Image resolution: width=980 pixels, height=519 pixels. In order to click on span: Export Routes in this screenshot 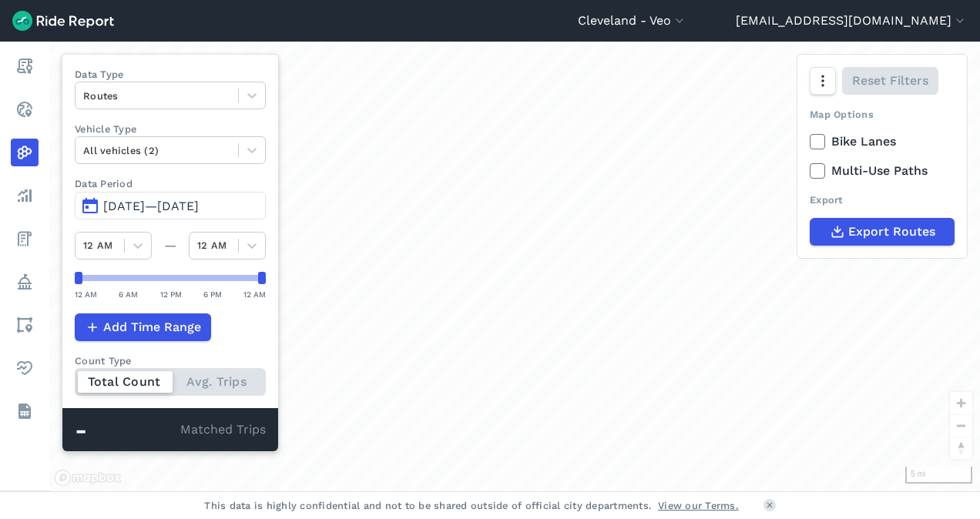, I will do `click(892, 232)`.